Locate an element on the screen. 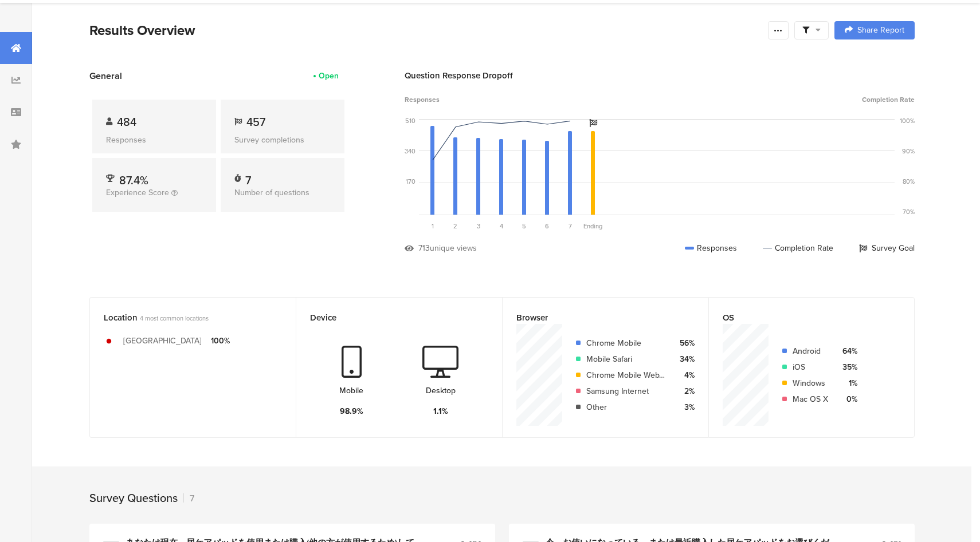  span: 6 is located at coordinates (546, 226).